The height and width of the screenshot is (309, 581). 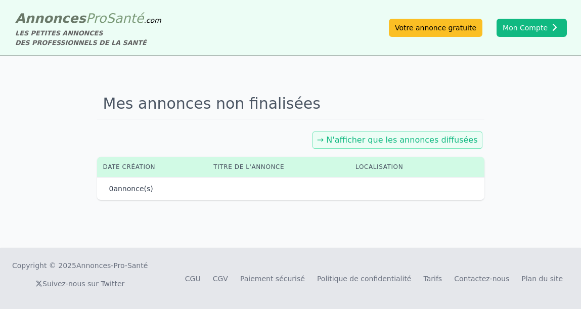 What do you see at coordinates (220, 278) in the screenshot?
I see `a: CGV` at bounding box center [220, 278].